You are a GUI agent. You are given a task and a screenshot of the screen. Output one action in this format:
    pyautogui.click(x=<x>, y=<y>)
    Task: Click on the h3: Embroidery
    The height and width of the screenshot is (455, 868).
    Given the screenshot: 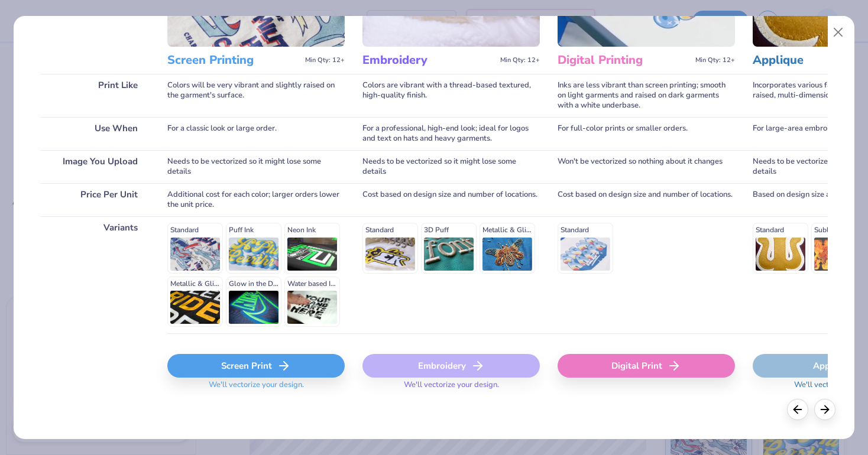 What is the action you would take?
    pyautogui.click(x=429, y=61)
    